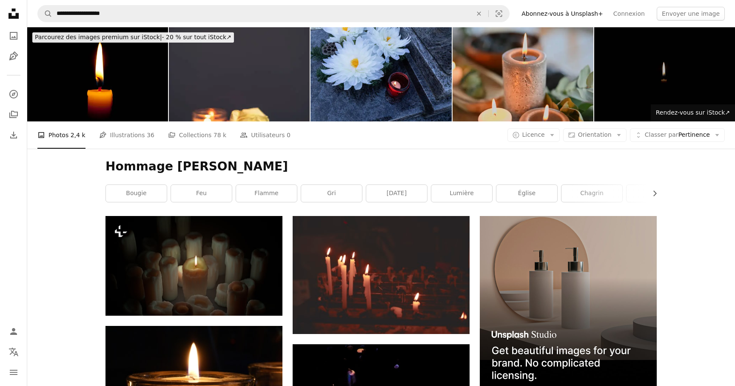 Image resolution: width=735 pixels, height=386 pixels. I want to click on span: Licence, so click(534, 134).